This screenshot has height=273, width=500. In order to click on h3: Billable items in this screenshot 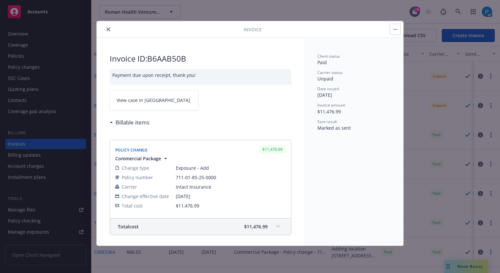, I will do `click(133, 123)`.